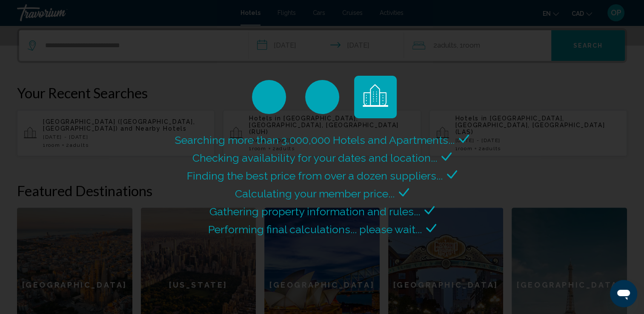 The height and width of the screenshot is (314, 644). I want to click on span: Searching more than 3,000,000 Hotels and Apartments..., so click(315, 140).